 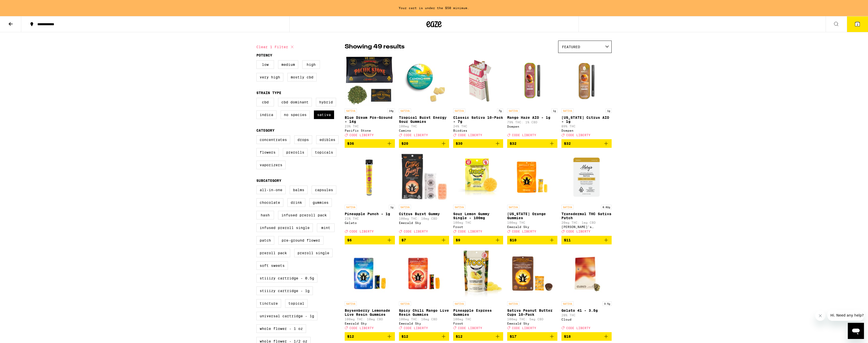 I want to click on p: 3.5g, so click(x=607, y=304).